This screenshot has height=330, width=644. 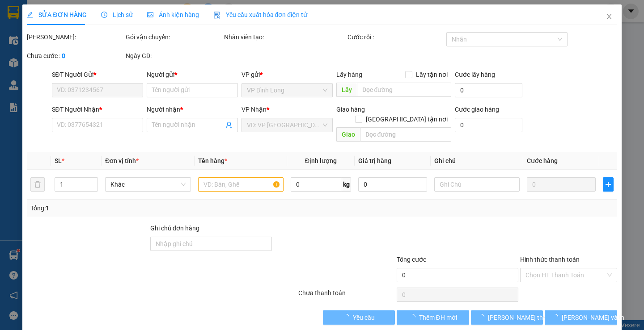 What do you see at coordinates (347, 296) in the screenshot?
I see `div: Chưa thanh toán` at bounding box center [347, 296].